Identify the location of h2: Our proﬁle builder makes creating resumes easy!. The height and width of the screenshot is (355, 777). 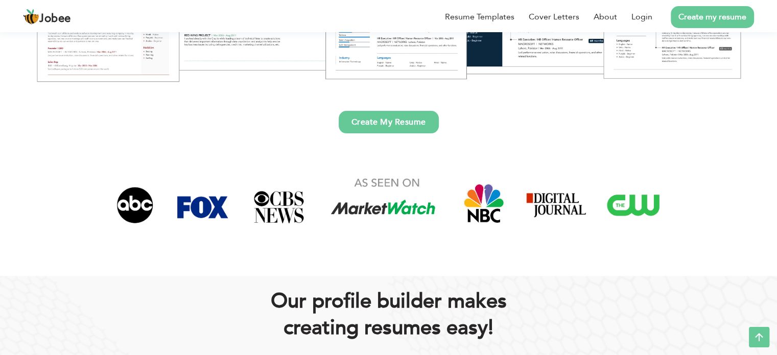
(389, 315).